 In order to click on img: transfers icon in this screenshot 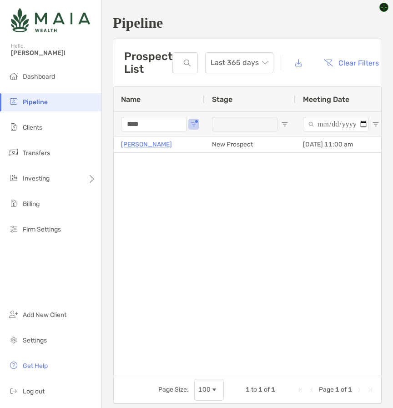, I will do `click(14, 152)`.